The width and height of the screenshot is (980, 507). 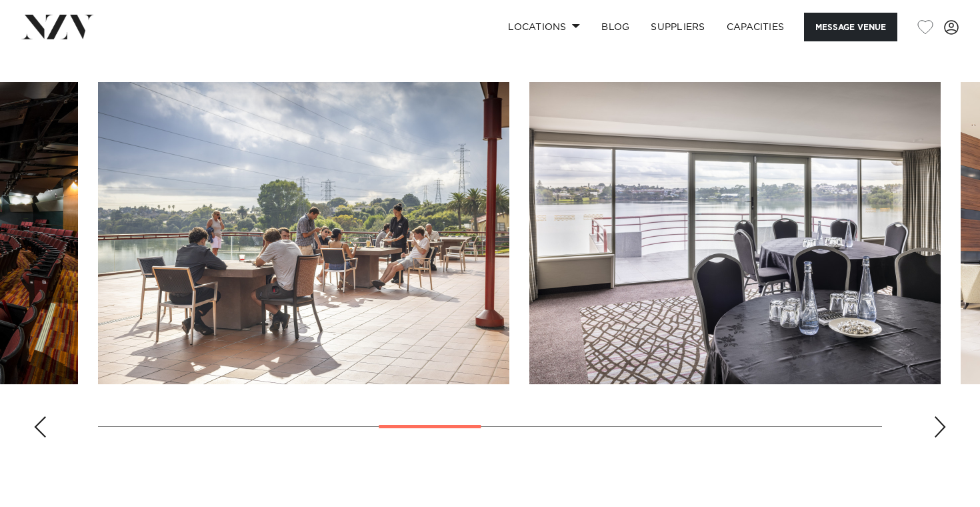 I want to click on a: SUPPLIERS, so click(x=677, y=27).